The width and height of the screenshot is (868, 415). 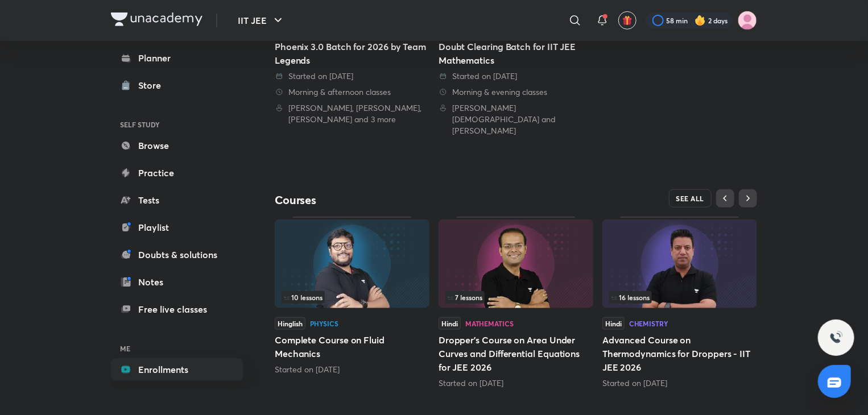 What do you see at coordinates (700, 21) in the screenshot?
I see `img: streak` at bounding box center [700, 21].